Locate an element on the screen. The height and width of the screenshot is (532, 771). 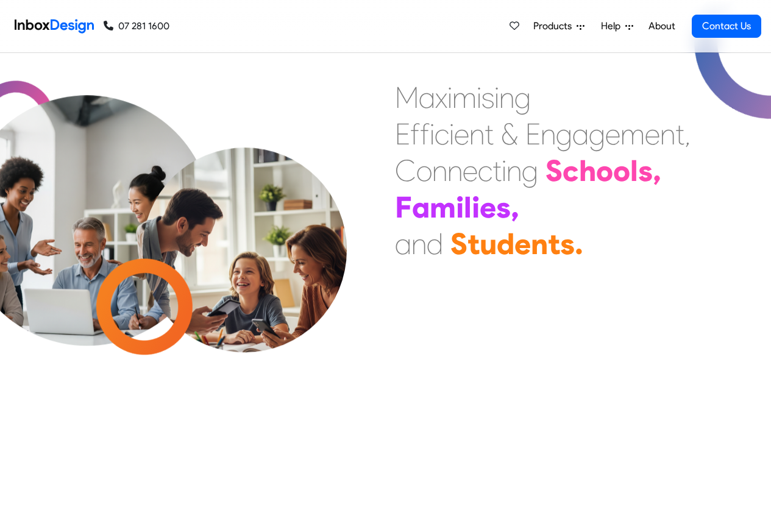
a: Help is located at coordinates (616, 26).